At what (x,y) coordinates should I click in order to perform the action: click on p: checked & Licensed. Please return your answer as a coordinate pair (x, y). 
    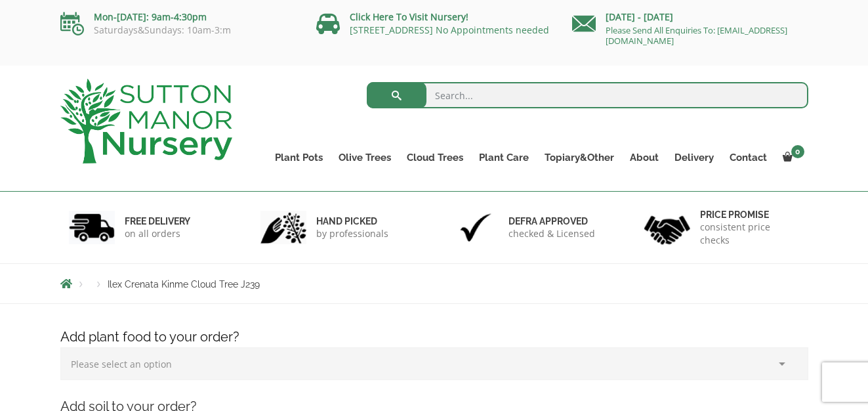
    Looking at the image, I should click on (552, 234).